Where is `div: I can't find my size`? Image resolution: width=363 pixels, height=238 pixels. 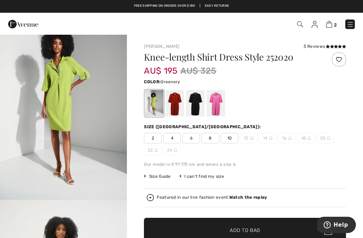
div: I can't find my size is located at coordinates (202, 177).